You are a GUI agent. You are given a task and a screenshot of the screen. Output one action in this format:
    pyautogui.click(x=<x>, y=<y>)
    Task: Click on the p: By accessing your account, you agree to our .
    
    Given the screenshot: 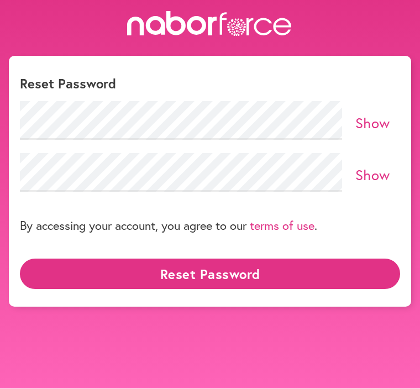 What is the action you would take?
    pyautogui.click(x=169, y=226)
    